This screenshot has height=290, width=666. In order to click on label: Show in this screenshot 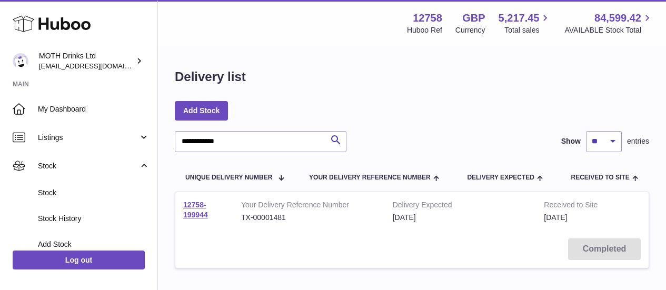, I will do `click(571, 141)`.